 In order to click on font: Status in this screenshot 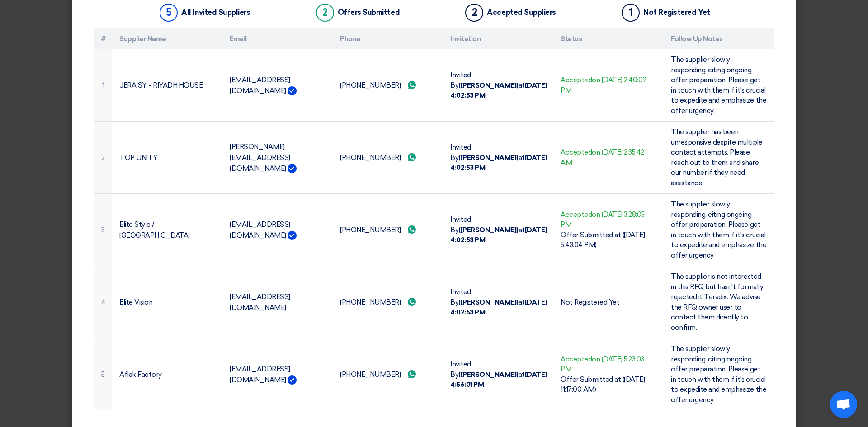, I will do `click(570, 39)`.